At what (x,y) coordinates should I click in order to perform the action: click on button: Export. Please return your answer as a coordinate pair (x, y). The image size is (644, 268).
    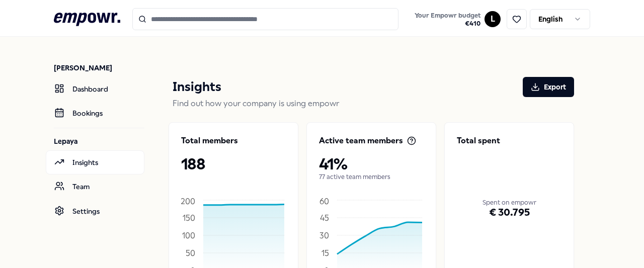
    Looking at the image, I should click on (548, 87).